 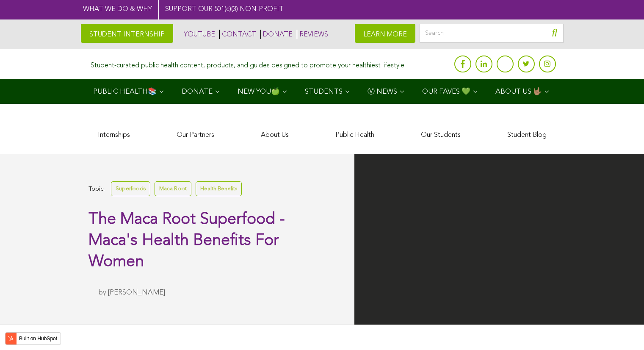 What do you see at coordinates (102, 293) in the screenshot?
I see `span: by` at bounding box center [102, 293].